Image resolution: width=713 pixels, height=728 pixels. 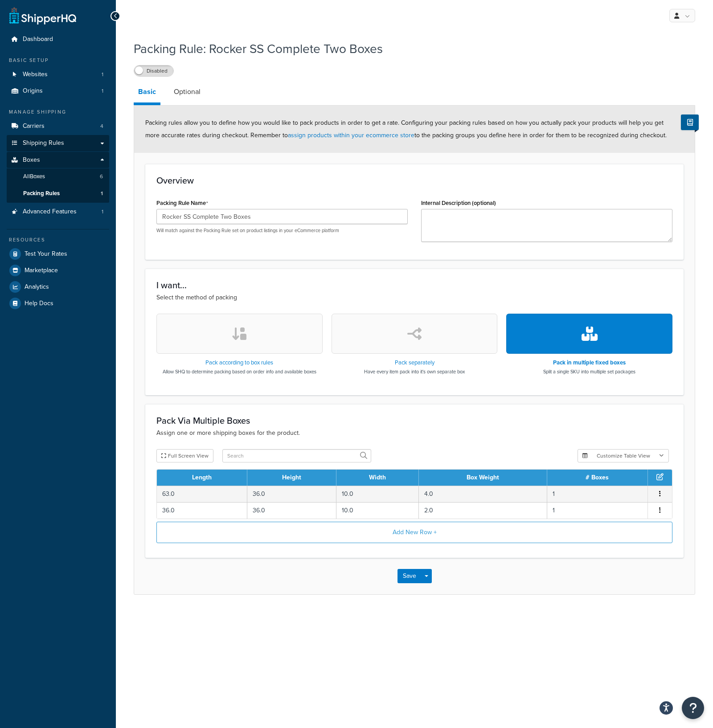 I want to click on a: Packing Rules1, so click(x=58, y=193).